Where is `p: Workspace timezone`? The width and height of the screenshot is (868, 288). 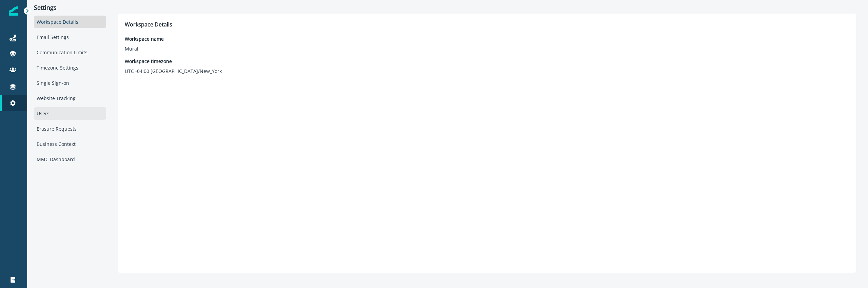 p: Workspace timezone is located at coordinates (173, 61).